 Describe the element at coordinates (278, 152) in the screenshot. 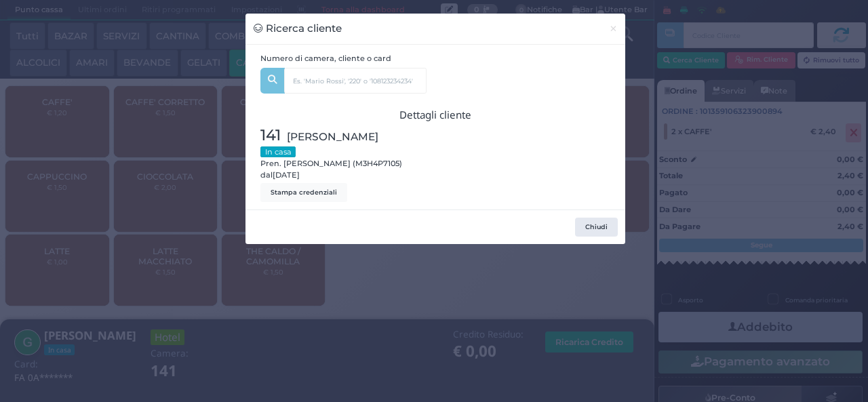

I see `small: In casa` at that location.